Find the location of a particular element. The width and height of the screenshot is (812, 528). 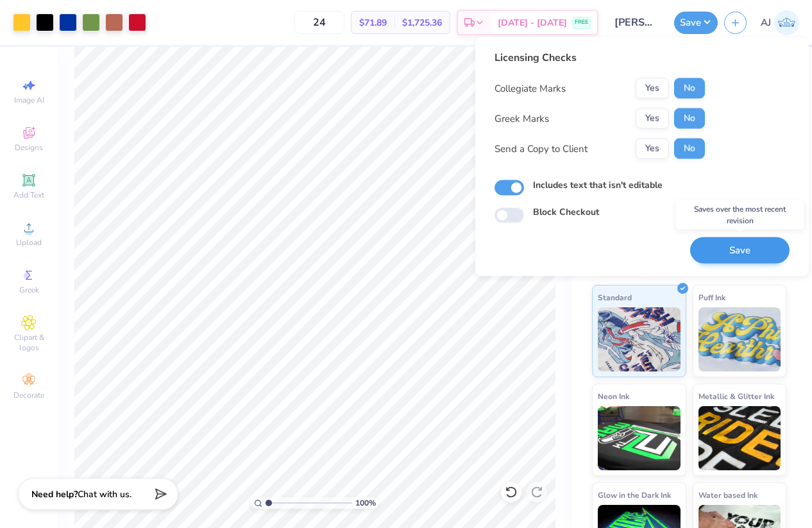

span: Standard is located at coordinates (614, 296).